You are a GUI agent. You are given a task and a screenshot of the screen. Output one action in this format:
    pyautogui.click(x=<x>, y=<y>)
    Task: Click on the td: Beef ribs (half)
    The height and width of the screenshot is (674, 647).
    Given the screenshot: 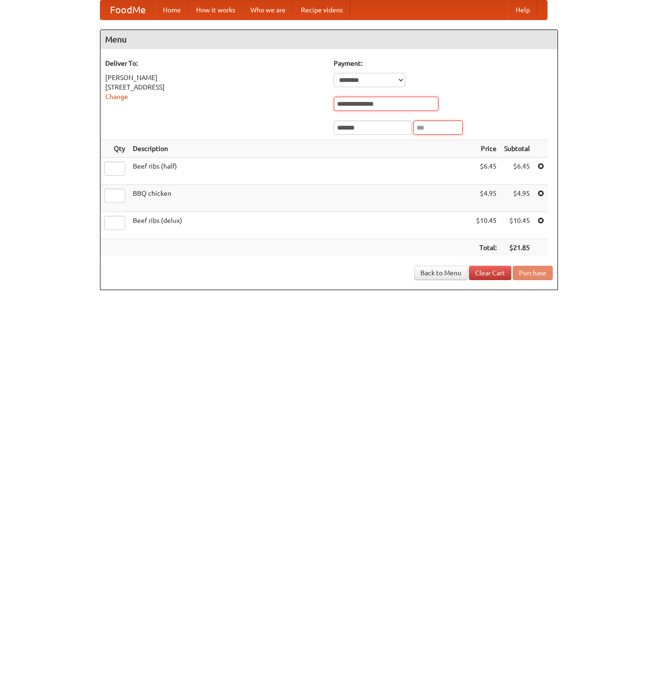 What is the action you would take?
    pyautogui.click(x=300, y=171)
    